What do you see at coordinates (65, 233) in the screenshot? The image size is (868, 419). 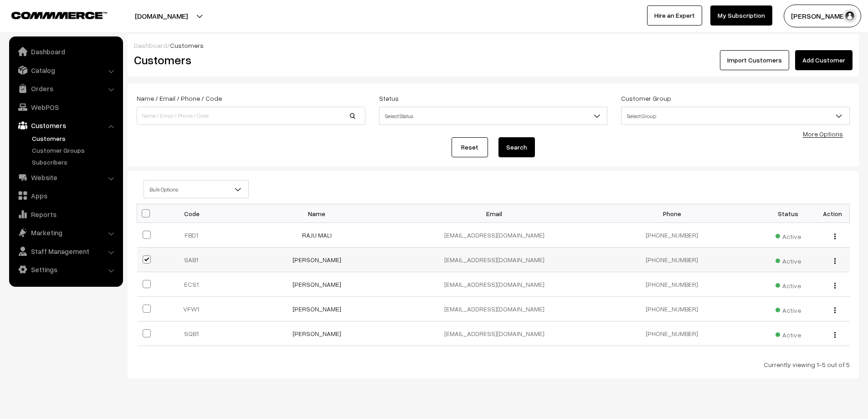 I see `a: Marketing` at bounding box center [65, 233].